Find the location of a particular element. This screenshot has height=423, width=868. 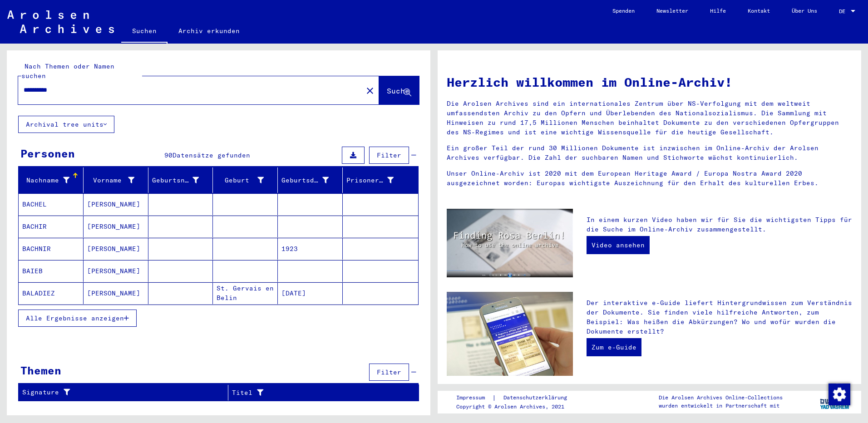

span: Suche is located at coordinates (398, 91).